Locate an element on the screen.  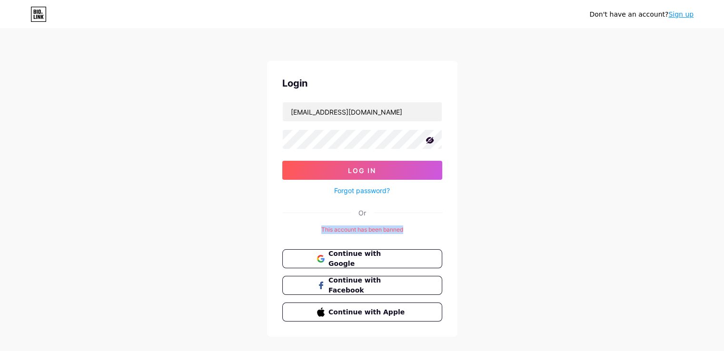
button: Continue with Facebook is located at coordinates (362, 286).